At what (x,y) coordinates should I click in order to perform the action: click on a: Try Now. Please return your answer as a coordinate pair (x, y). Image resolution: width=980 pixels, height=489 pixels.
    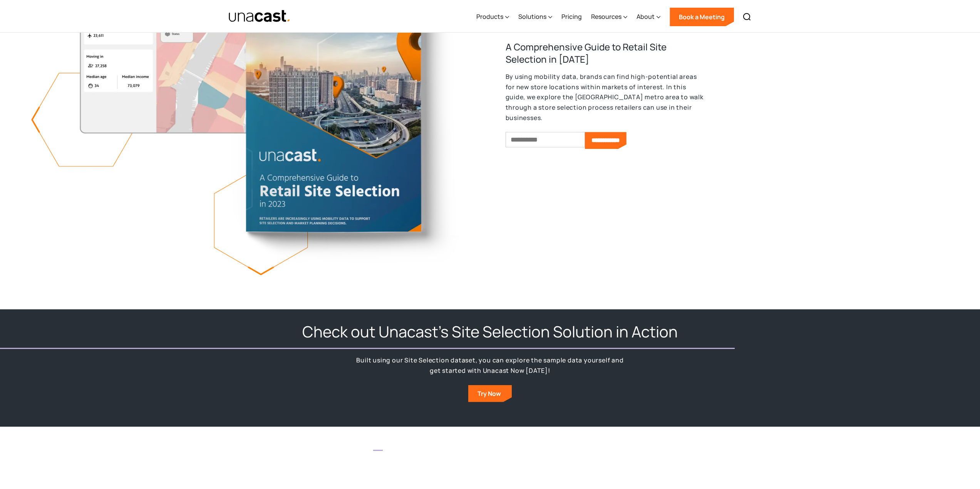
    Looking at the image, I should click on (490, 394).